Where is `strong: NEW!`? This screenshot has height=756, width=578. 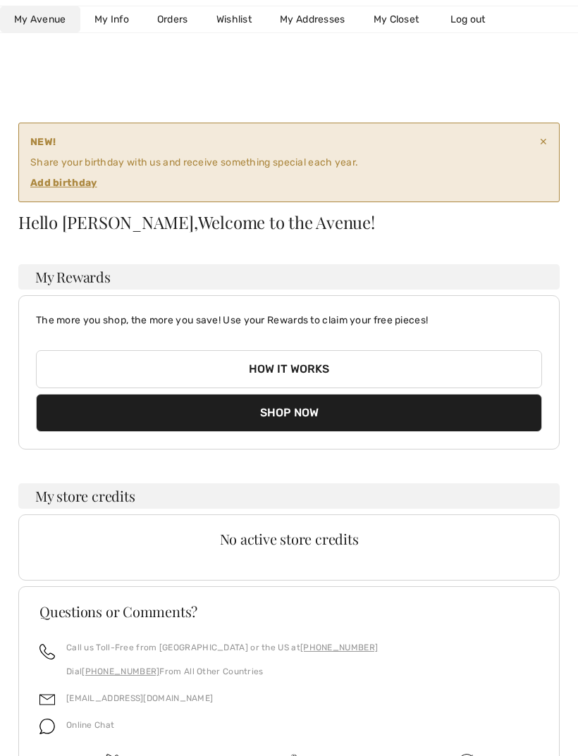 strong: NEW! is located at coordinates (285, 142).